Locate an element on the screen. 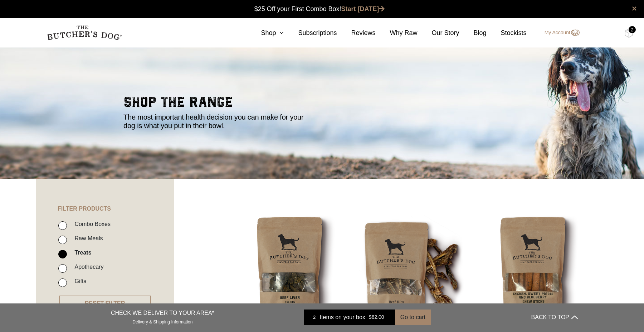 The image size is (644, 332). a: My Account is located at coordinates (558, 33).